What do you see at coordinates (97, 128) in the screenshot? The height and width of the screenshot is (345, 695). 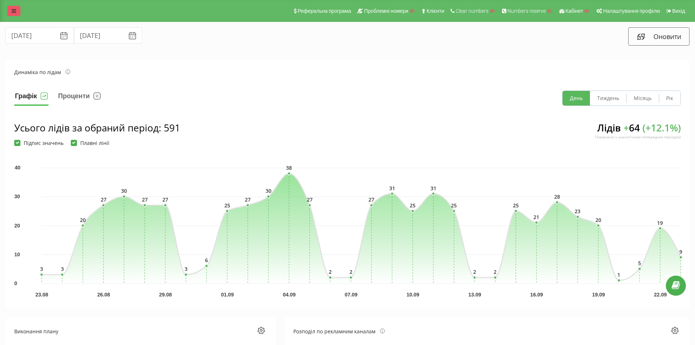 I see `div: Усього лідів за обраний період : 591` at bounding box center [97, 128].